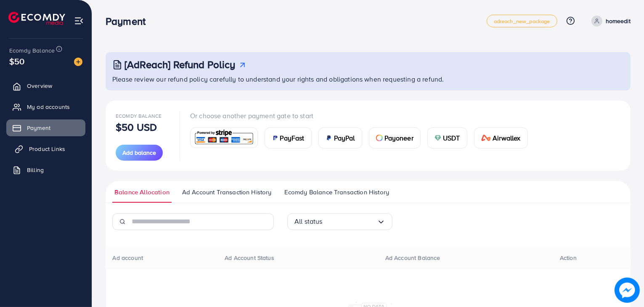 This screenshot has height=307, width=644. What do you see at coordinates (349, 222) in the screenshot?
I see `input: Search for option` at bounding box center [349, 222].